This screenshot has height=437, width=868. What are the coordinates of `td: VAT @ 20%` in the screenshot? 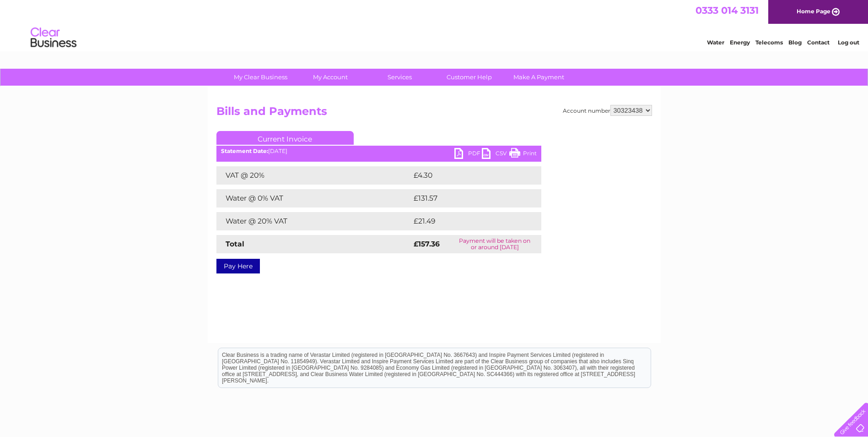 It's located at (314, 175).